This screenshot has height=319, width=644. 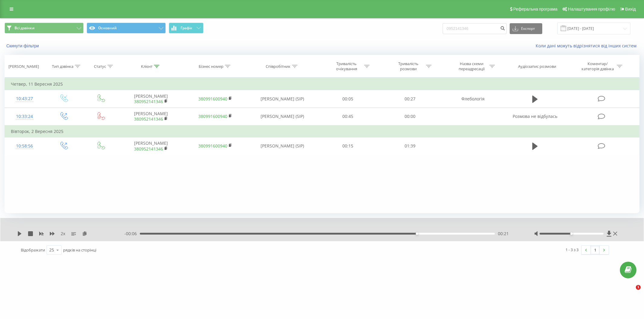 What do you see at coordinates (100, 67) in the screenshot?
I see `div: Статус` at bounding box center [100, 67].